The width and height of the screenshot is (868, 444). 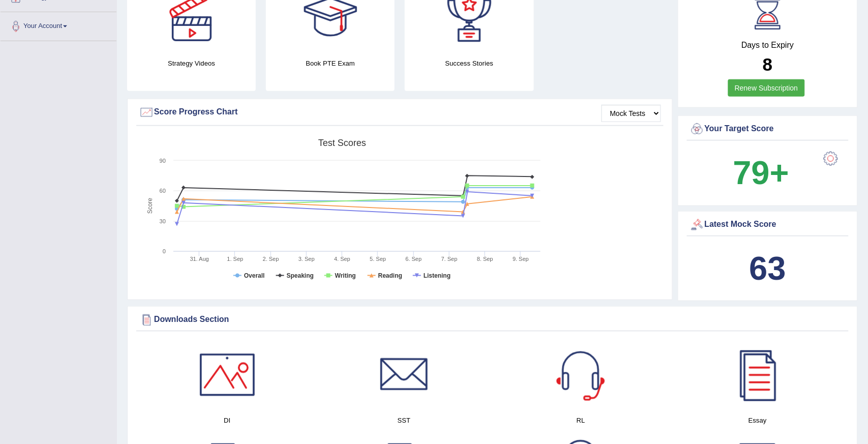 What do you see at coordinates (768, 268) in the screenshot?
I see `b: 63` at bounding box center [768, 268].